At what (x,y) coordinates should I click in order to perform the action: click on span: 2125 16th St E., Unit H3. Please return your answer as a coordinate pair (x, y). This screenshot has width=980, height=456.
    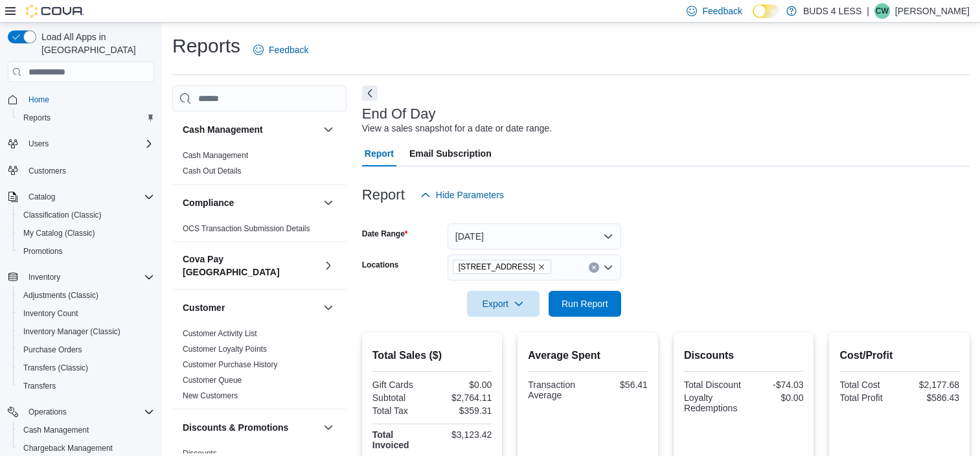
    Looking at the image, I should click on (502, 267).